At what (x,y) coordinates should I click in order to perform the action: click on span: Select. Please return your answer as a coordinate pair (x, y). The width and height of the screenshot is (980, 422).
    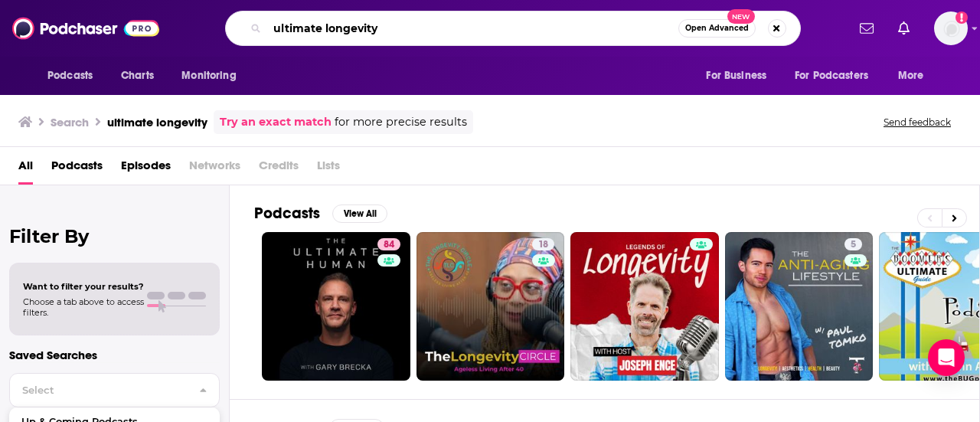
    Looking at the image, I should click on (98, 390).